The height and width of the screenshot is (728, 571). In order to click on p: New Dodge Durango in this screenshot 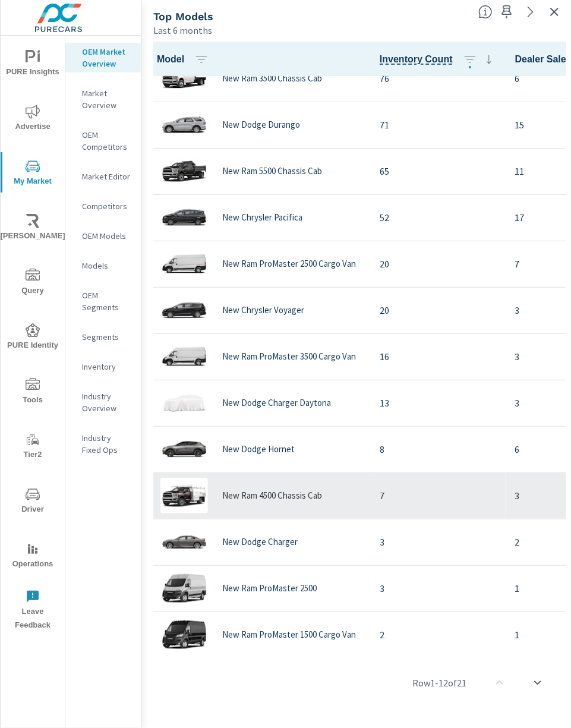, I will do `click(261, 125)`.